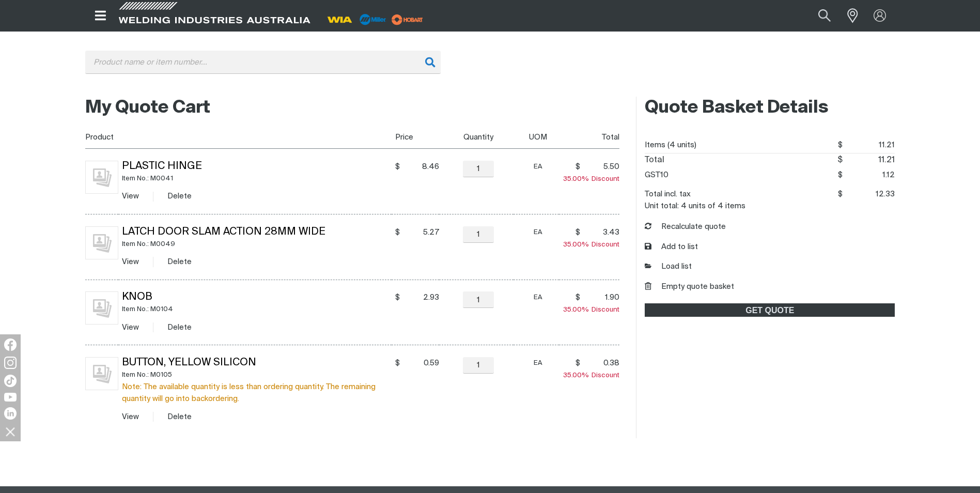  Describe the element at coordinates (130, 196) in the screenshot. I see `a: View Plastic Hinge` at that location.